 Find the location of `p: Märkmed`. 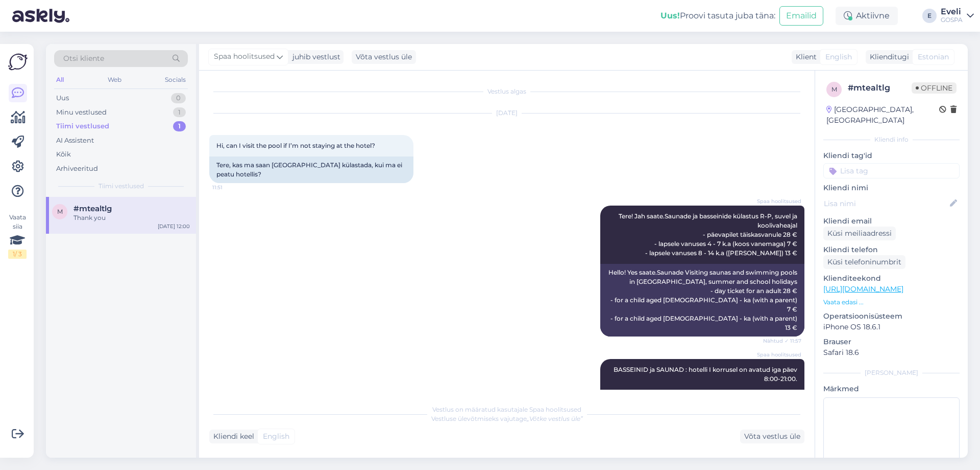

p: Märkmed is located at coordinates (892, 389).